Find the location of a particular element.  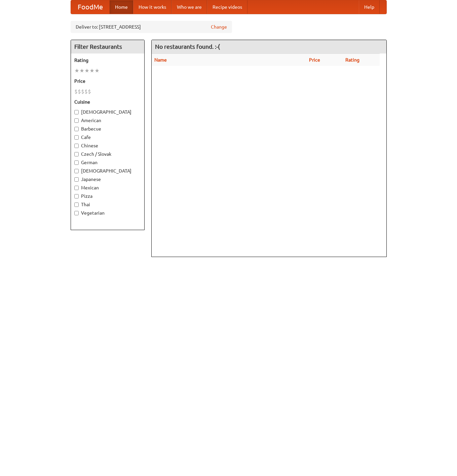

a: Help is located at coordinates (369, 7).